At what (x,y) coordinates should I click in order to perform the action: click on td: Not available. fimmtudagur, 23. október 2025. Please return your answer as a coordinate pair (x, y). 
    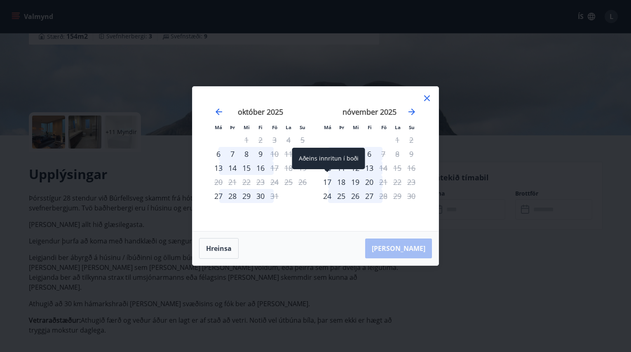
    Looking at the image, I should click on (261, 182).